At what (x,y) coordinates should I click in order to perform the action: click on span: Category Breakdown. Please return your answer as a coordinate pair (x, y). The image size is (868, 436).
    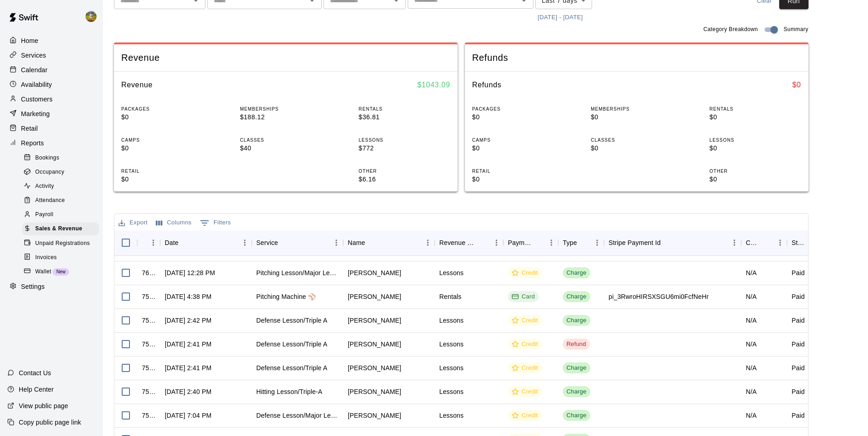
    Looking at the image, I should click on (730, 30).